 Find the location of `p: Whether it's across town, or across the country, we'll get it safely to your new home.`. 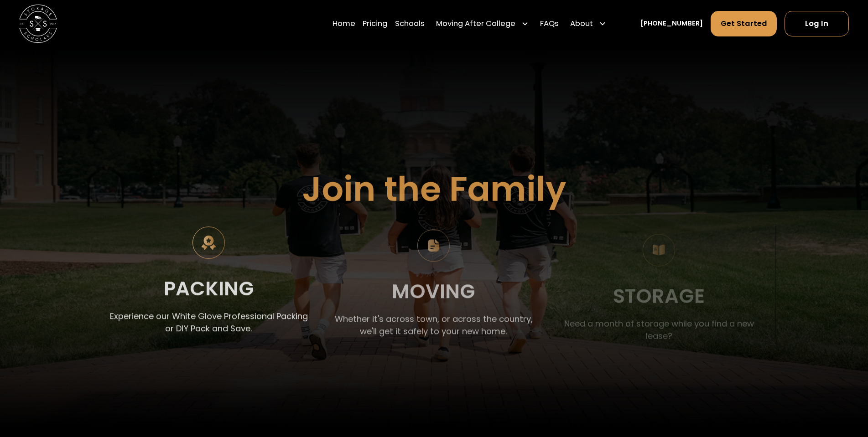

p: Whether it's across town, or across the country, we'll get it safely to your new home. is located at coordinates (434, 325).